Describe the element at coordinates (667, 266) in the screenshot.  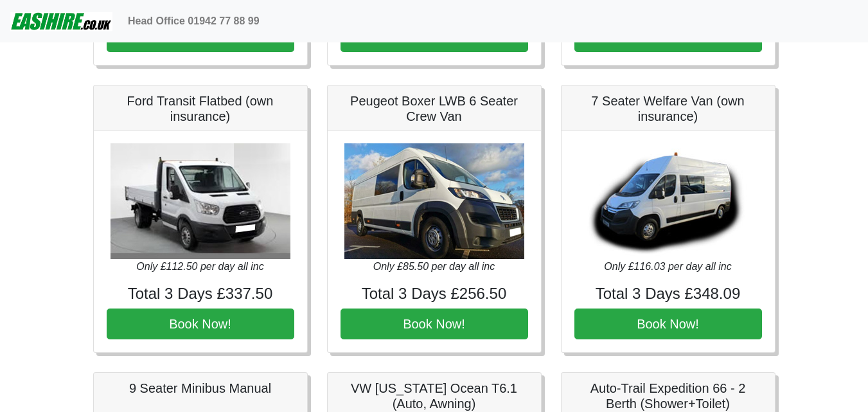
I see `i: Only £116.03 per day all inc` at that location.